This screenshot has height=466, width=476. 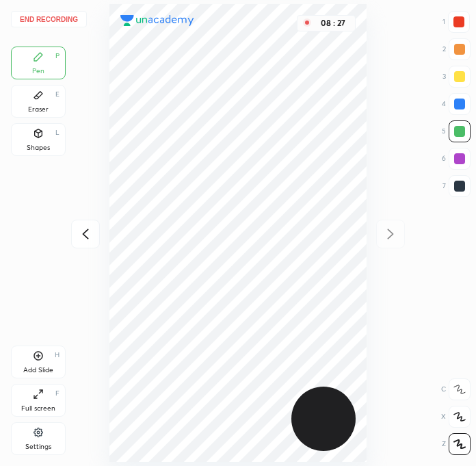 What do you see at coordinates (456, 76) in the screenshot?
I see `div: 3` at bounding box center [456, 76].